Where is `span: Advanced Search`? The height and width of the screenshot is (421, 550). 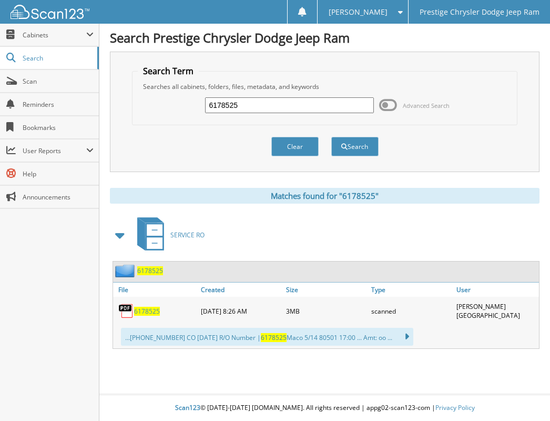 span: Advanced Search is located at coordinates (426, 105).